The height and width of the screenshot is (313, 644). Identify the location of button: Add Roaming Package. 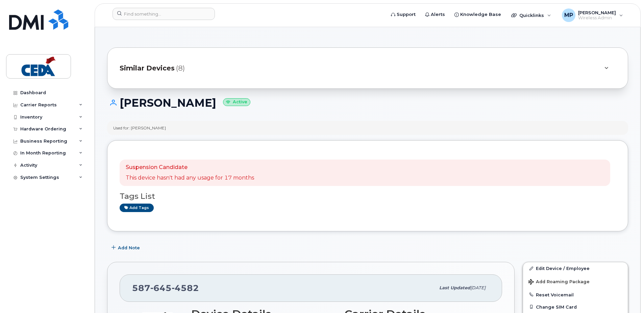
(575, 280).